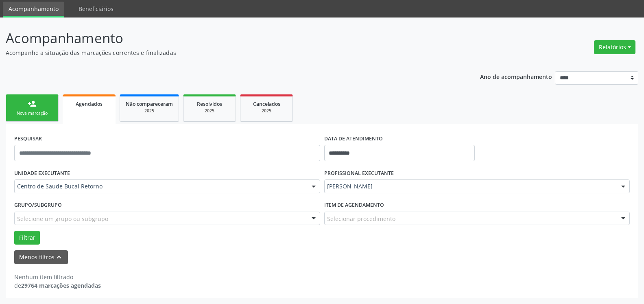 The height and width of the screenshot is (304, 644). What do you see at coordinates (59, 257) in the screenshot?
I see `i: keyboard_arrow_up` at bounding box center [59, 257].